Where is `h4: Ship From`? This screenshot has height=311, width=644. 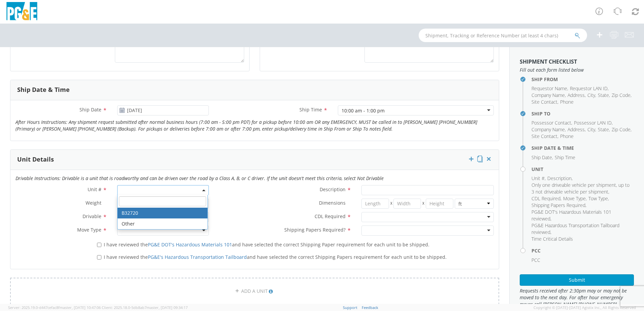
h4: Ship From is located at coordinates (583, 79).